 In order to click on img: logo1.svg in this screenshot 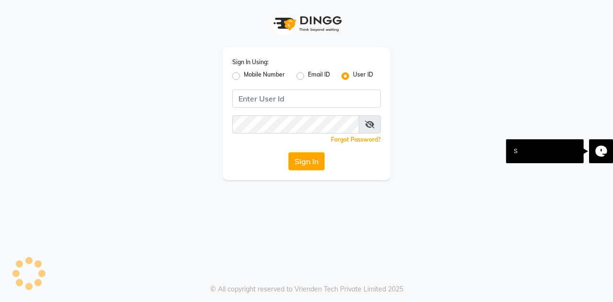, I will do `click(306, 23)`.